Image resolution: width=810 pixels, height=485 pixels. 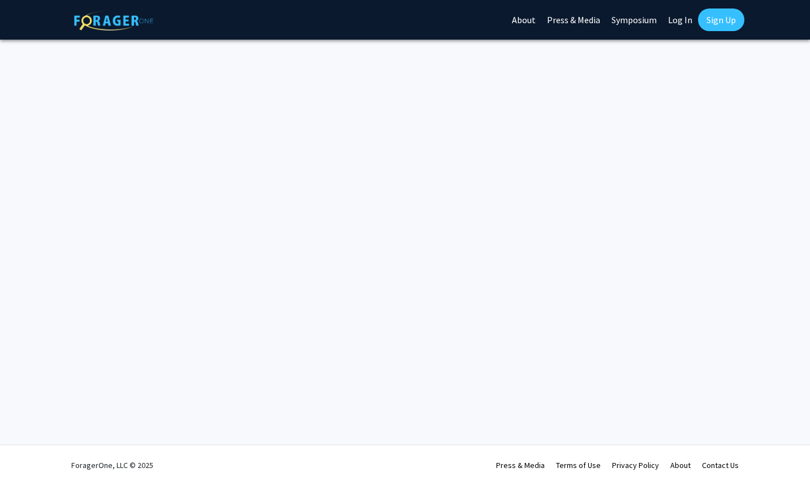 What do you see at coordinates (578, 465) in the screenshot?
I see `a: Terms of Use` at bounding box center [578, 465].